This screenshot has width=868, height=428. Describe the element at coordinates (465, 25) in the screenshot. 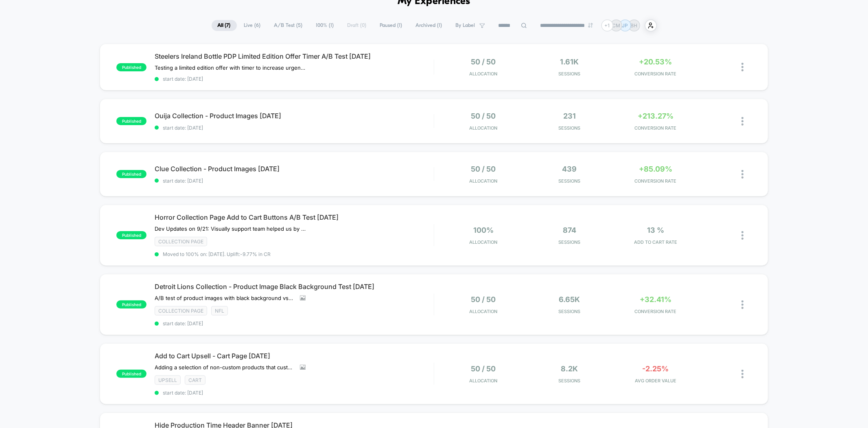

I see `span: By Label` at that location.